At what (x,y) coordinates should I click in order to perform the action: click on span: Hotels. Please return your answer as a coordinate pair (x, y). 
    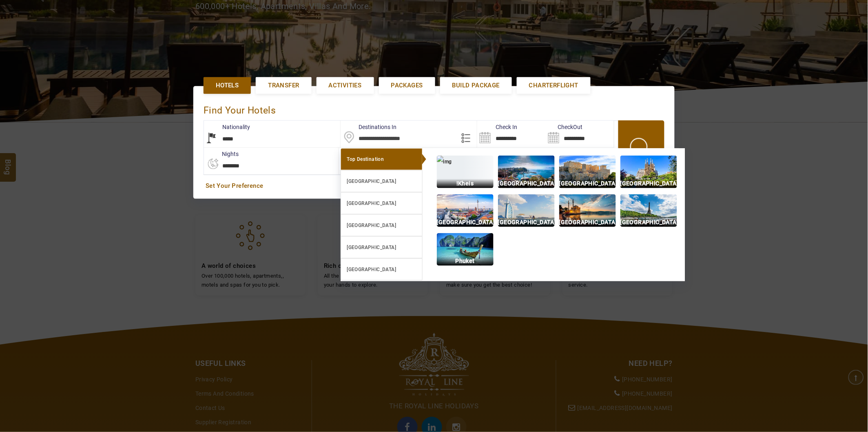
    Looking at the image, I should click on (227, 85).